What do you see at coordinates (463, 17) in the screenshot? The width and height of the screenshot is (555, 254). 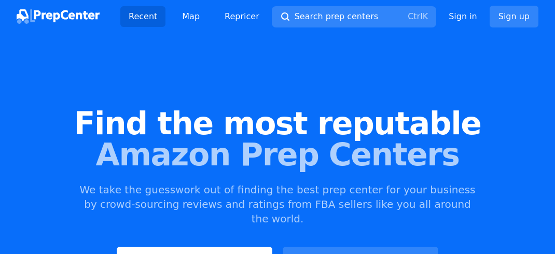 I see `a: Sign in` at bounding box center [463, 17].